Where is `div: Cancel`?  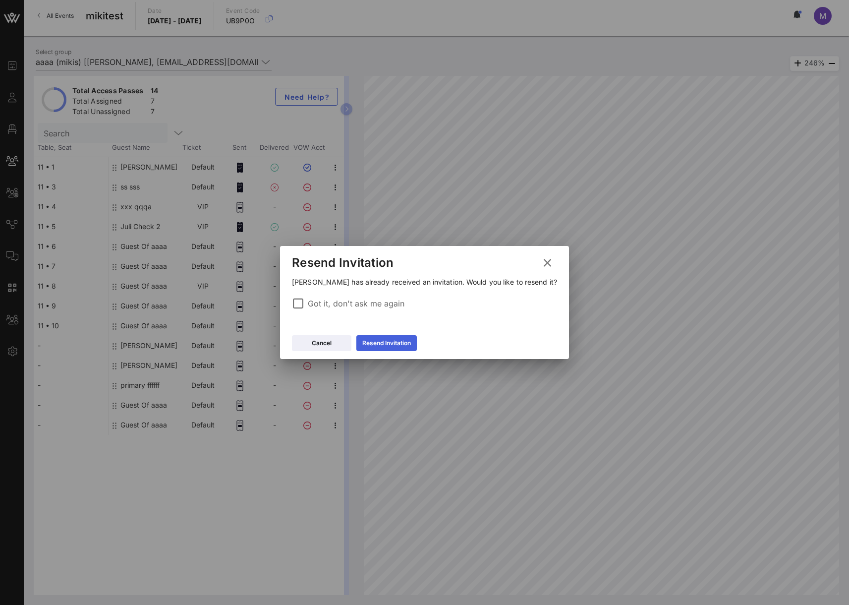 div: Cancel is located at coordinates (322, 343).